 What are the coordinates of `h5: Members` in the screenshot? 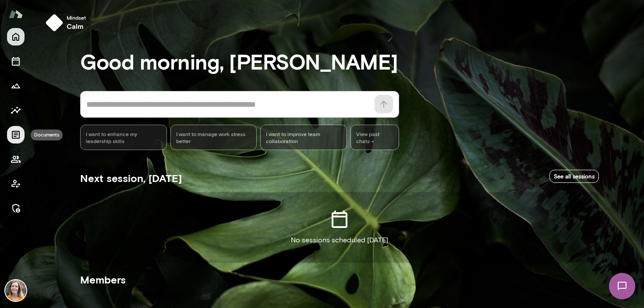 It's located at (339, 280).